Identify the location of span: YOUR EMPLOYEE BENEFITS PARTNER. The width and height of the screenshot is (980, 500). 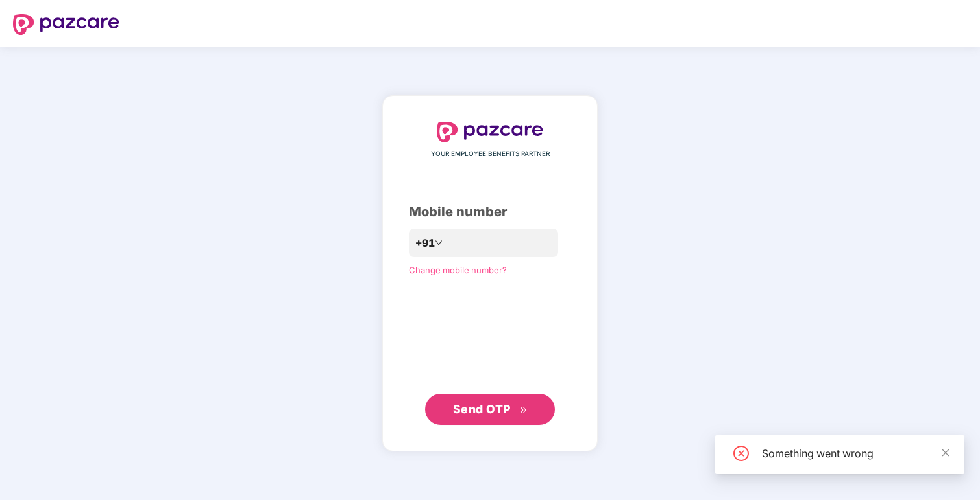
(490, 155).